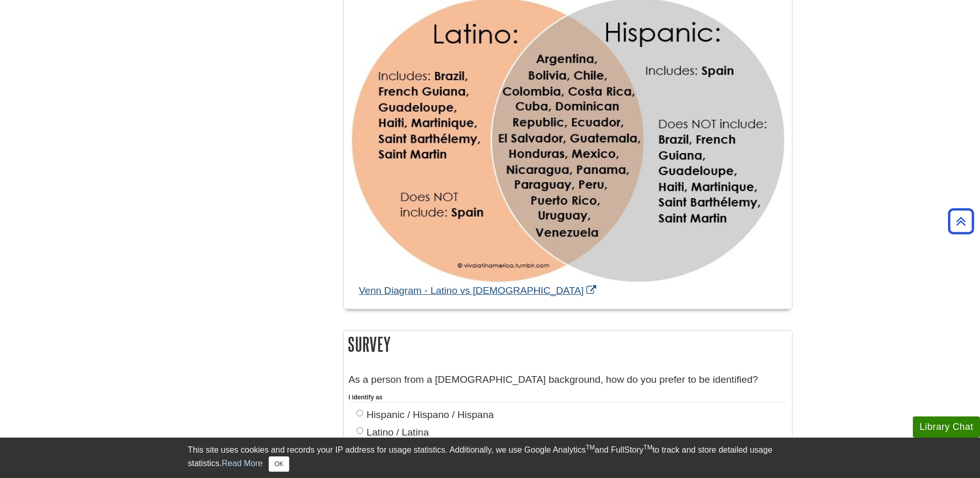 This screenshot has width=980, height=478. I want to click on div: This site uses cookies and records your IP address for usage statistics. Additionally, we use Goo..., so click(490, 457).